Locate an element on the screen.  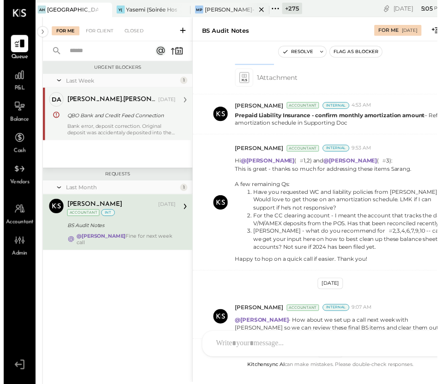
div: MP is located at coordinates (199, 10).